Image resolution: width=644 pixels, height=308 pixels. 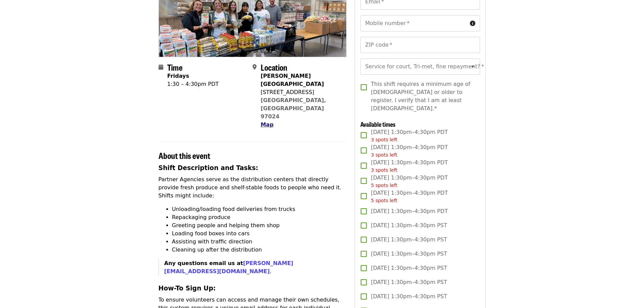 What do you see at coordinates (253, 168) in the screenshot?
I see `h3: Shift Description and Tasks:` at bounding box center [253, 168].